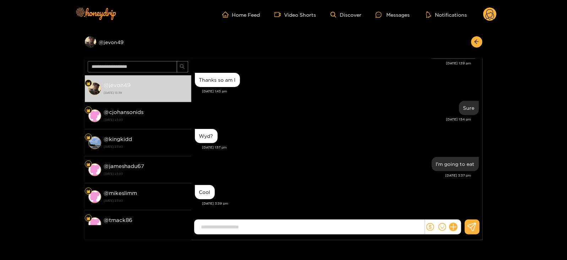 Image resolution: width=567 pixels, height=260 pixels. What do you see at coordinates (469, 108) in the screenshot?
I see `div: Sure` at bounding box center [469, 108].